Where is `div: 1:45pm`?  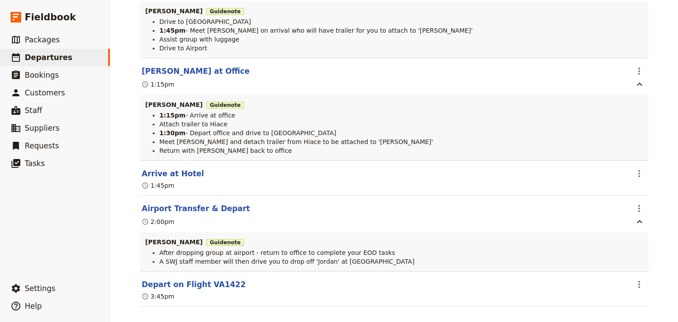 div: 1:45pm is located at coordinates (158, 185).